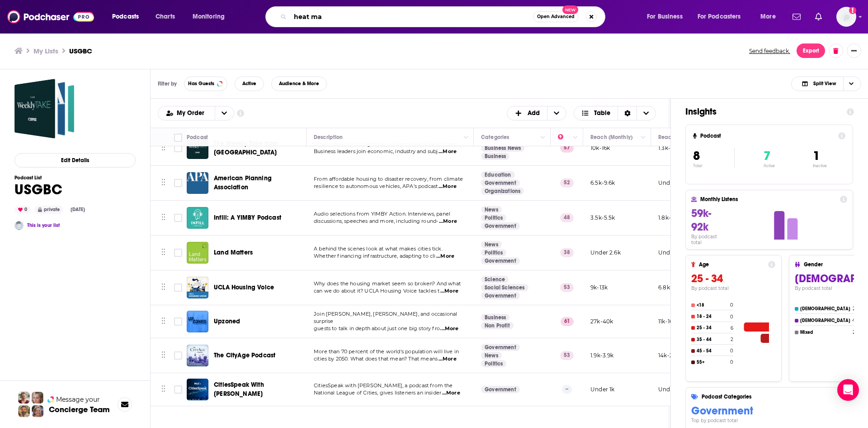 This screenshot has height=428, width=868. What do you see at coordinates (299, 84) in the screenshot?
I see `button: Audience & More` at bounding box center [299, 84].